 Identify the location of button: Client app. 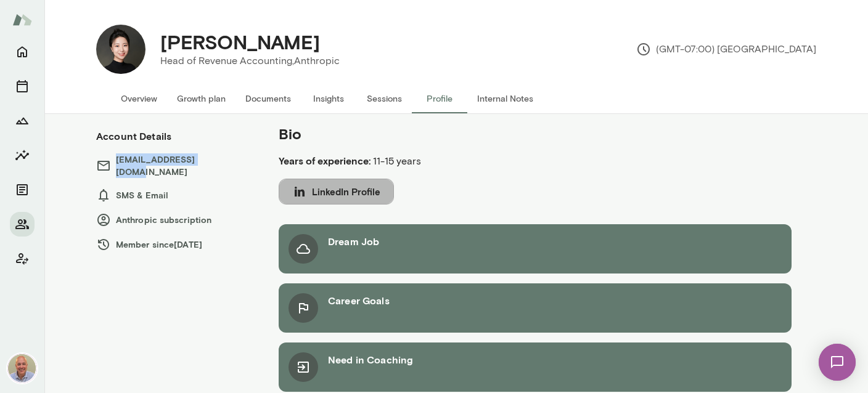
(22, 258).